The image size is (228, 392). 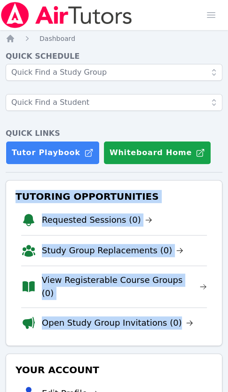 What do you see at coordinates (117, 323) in the screenshot?
I see `a: Open Study Group Invitations (0)` at bounding box center [117, 323].